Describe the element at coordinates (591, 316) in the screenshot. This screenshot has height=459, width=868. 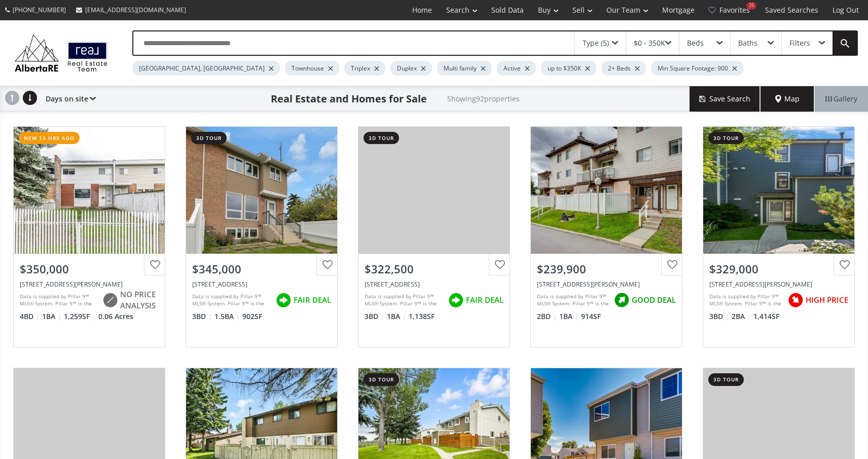
I see `span: 914 SF` at that location.